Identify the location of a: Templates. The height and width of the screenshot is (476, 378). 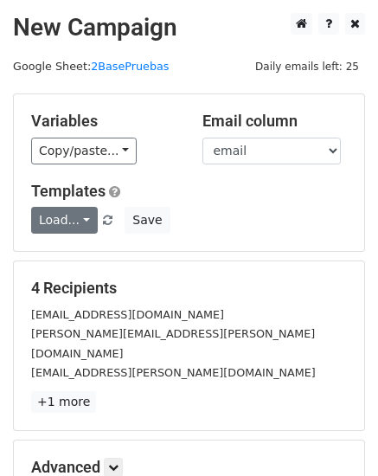
(68, 190).